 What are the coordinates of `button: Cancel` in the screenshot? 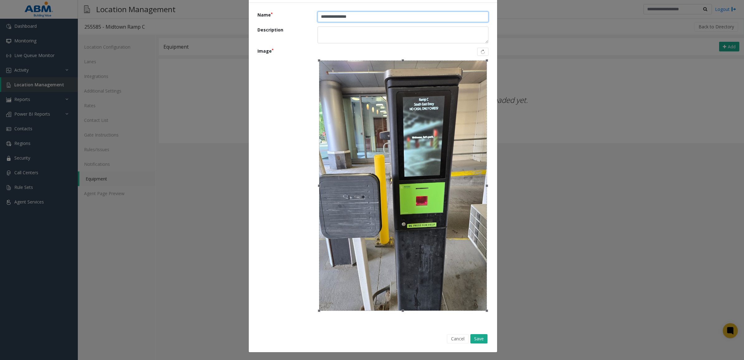 It's located at (458, 339).